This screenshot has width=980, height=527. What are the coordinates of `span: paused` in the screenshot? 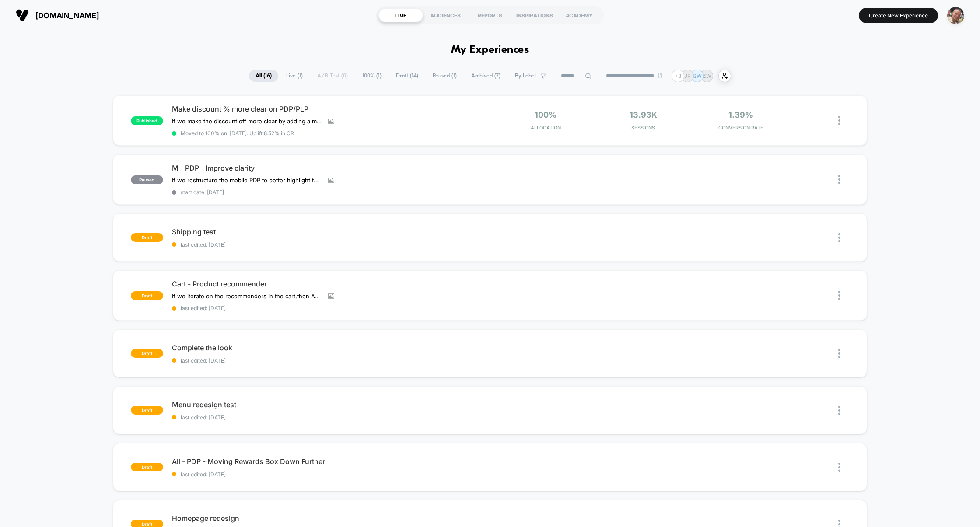 It's located at (147, 180).